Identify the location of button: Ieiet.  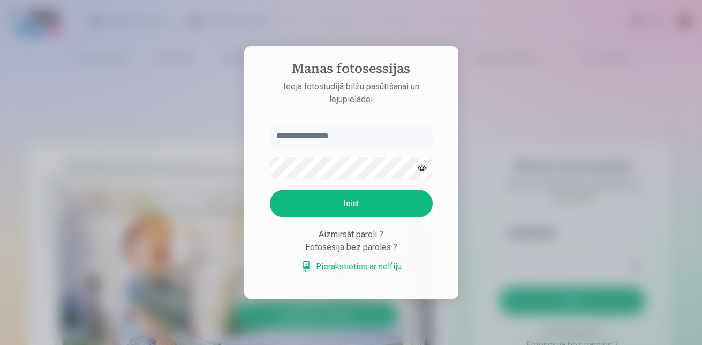
(351, 204).